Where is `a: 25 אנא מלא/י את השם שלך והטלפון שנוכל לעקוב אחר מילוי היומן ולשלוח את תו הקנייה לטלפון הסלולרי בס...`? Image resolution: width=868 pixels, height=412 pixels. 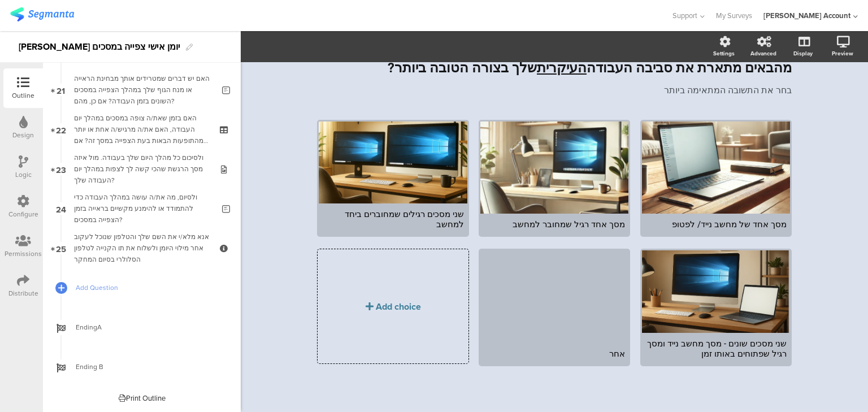 a: 25 אנא מלא/י את השם שלך והטלפון שנוכל לעקוב אחר מילוי היומן ולשלוח את תו הקנייה לטלפון הסלולרי בס... is located at coordinates (142, 248).